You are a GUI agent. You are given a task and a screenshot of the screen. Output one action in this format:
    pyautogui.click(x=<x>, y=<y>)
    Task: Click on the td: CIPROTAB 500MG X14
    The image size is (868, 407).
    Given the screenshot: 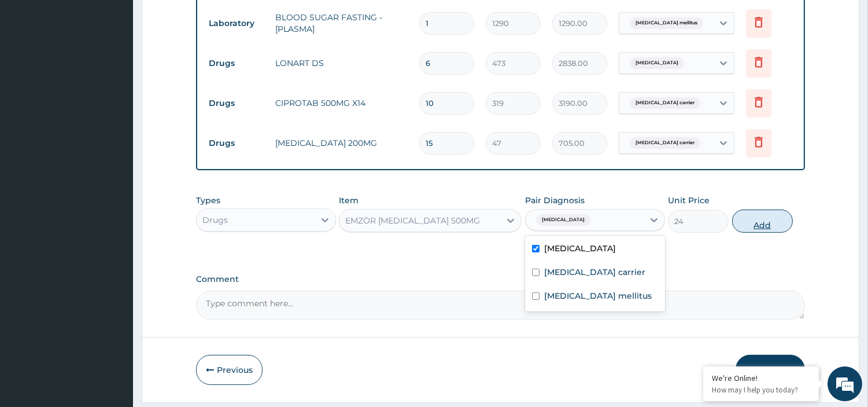 What is the action you would take?
    pyautogui.click(x=341, y=103)
    